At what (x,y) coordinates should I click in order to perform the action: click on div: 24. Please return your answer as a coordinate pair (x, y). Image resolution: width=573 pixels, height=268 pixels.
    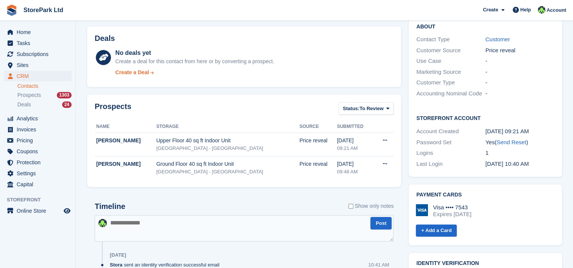
    Looking at the image, I should click on (67, 105).